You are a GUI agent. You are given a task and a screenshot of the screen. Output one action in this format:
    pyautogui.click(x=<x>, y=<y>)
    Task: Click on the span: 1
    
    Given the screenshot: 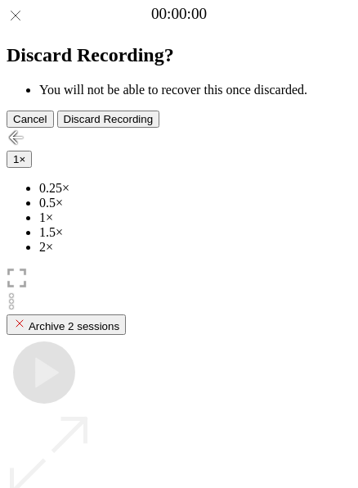 What is the action you would take?
    pyautogui.click(x=16, y=159)
    